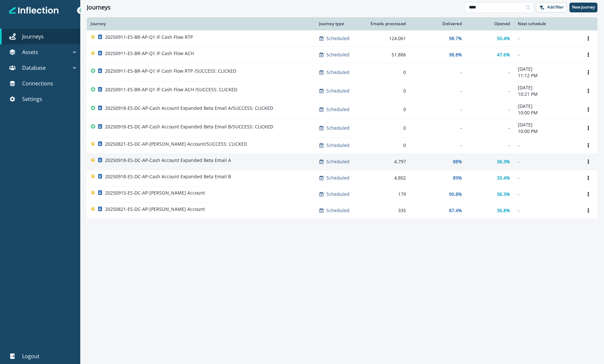 The width and height of the screenshot is (604, 364). What do you see at coordinates (189, 127) in the screenshot?
I see `p: 20250918-ES-DC-AP-Cash Account Expanded Beta Email B/SUCCESS: CLICKED` at bounding box center [189, 127].